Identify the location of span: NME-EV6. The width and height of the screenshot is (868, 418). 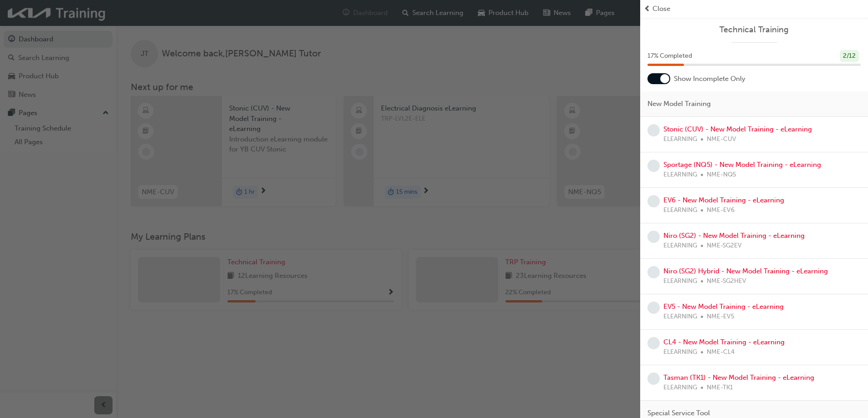
(720, 210).